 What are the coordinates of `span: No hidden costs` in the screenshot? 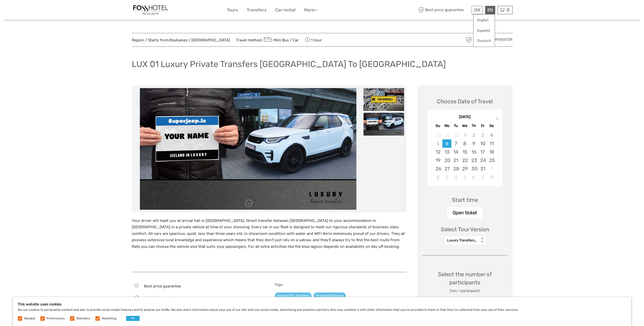 It's located at (158, 298).